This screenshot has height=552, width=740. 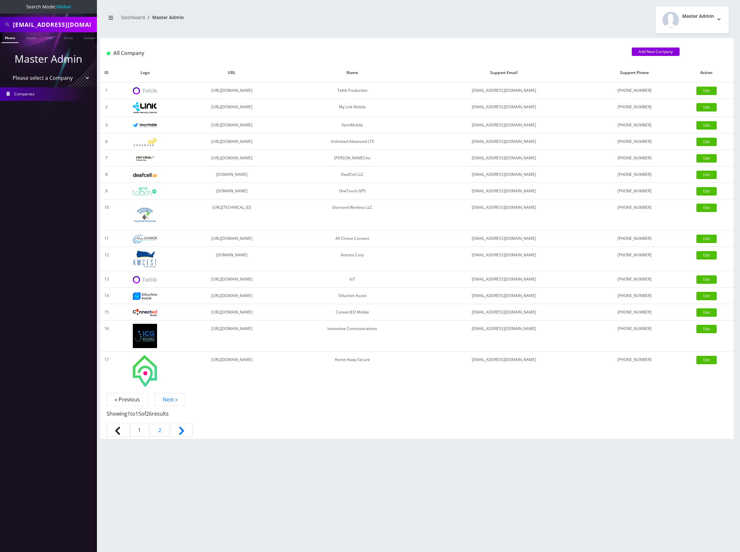 I want to click on td: IoT, so click(x=352, y=279).